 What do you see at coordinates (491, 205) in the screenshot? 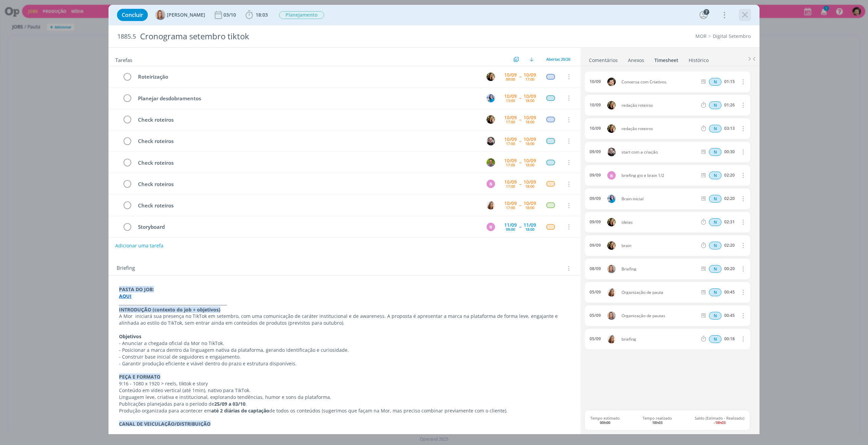
I see `button: V` at bounding box center [491, 205].